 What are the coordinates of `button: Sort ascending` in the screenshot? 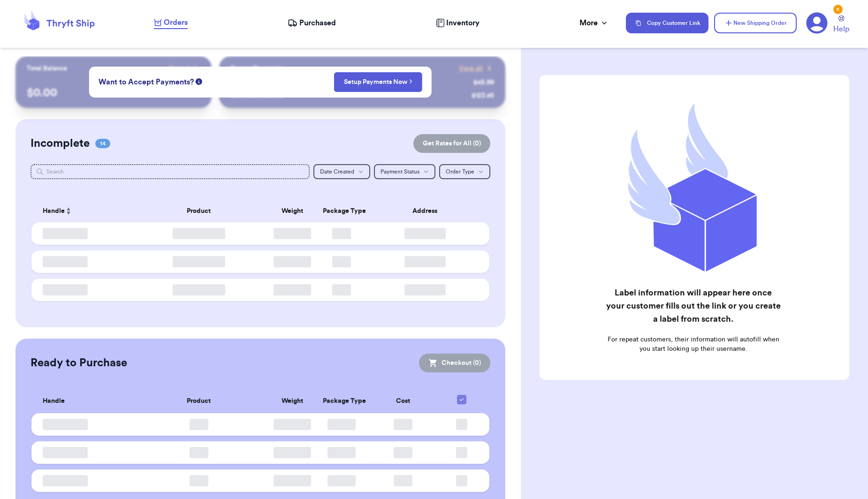 It's located at (68, 211).